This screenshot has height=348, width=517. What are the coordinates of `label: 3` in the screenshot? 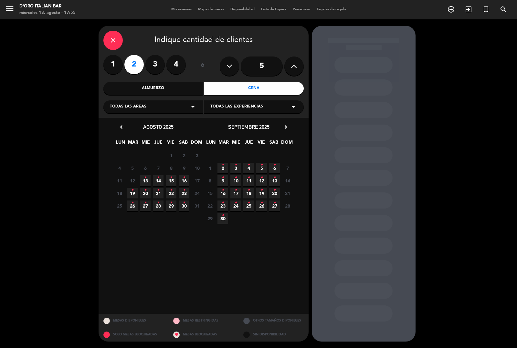 It's located at (155, 65).